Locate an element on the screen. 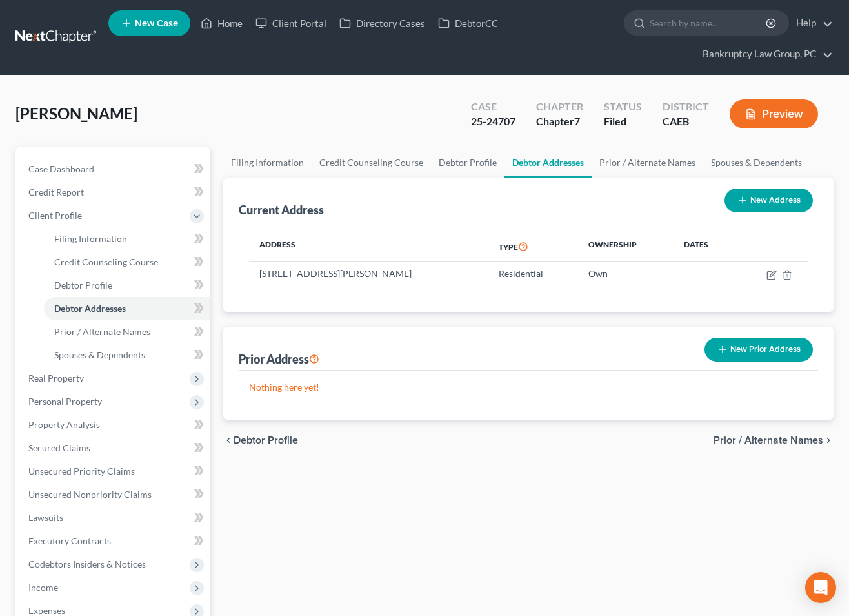  div: Filed is located at coordinates (623, 121).